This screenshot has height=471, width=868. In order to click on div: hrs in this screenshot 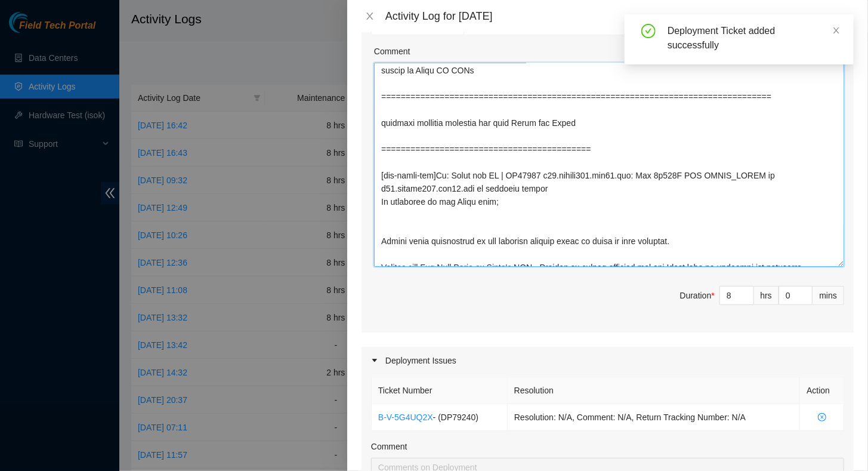, I will do `click(767, 295)`.